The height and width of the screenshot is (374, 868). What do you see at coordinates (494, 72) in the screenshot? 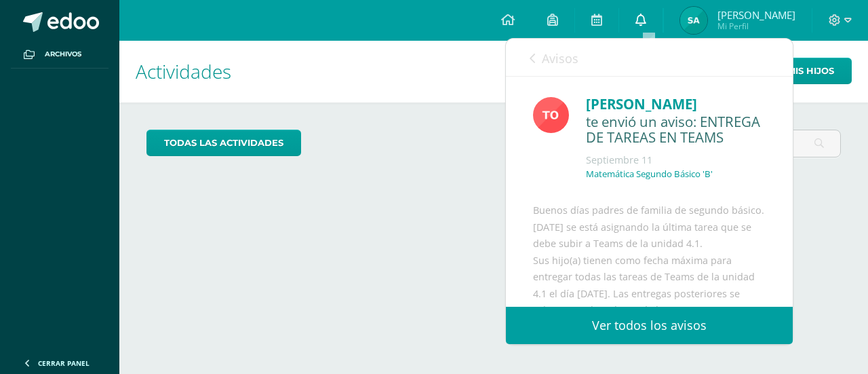
I see `h1: Actividades` at bounding box center [494, 72].